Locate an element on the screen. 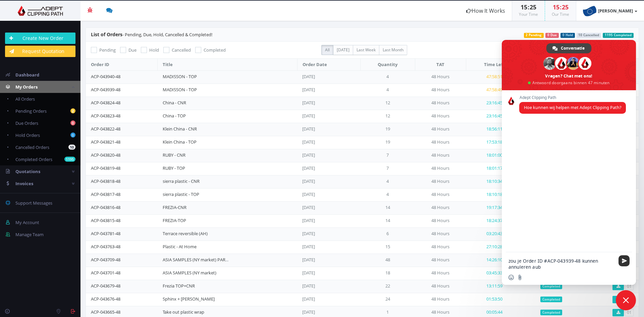 This screenshot has height=317, width=644. span: 25 is located at coordinates (565, 7).